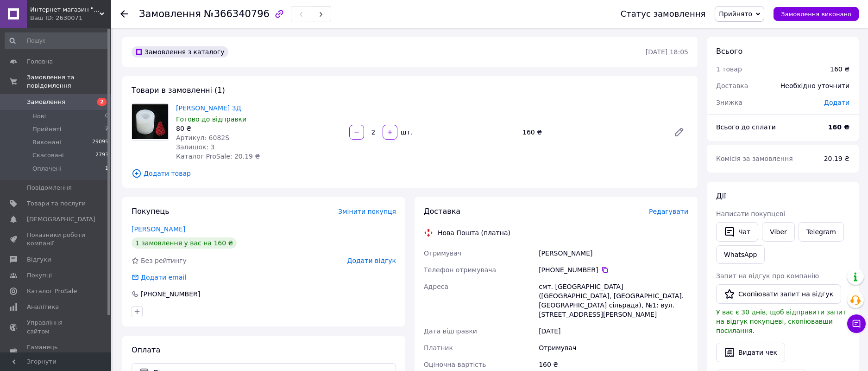 The height and width of the screenshot is (371, 868). What do you see at coordinates (836, 103) in the screenshot?
I see `span: Додати` at bounding box center [836, 103].